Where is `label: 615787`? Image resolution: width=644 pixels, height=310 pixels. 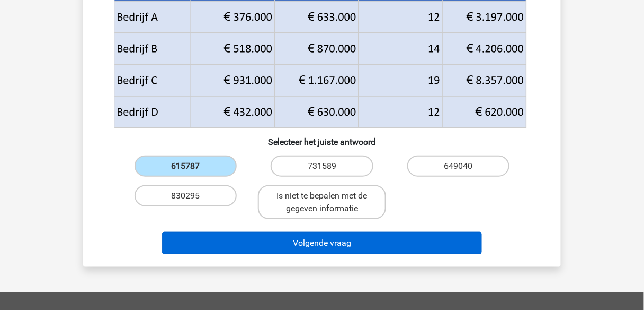
label: 615787 is located at coordinates (186, 166).